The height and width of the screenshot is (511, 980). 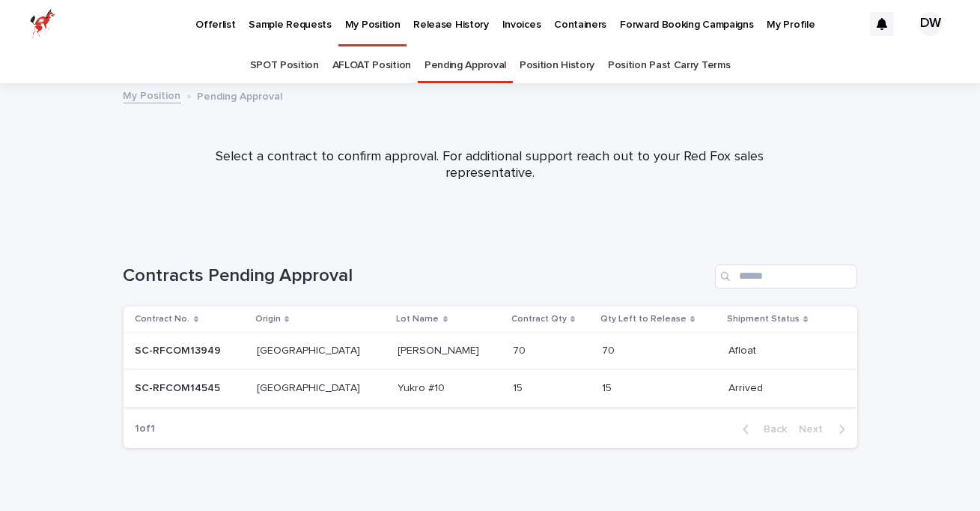 What do you see at coordinates (558, 65) in the screenshot?
I see `a: Position History` at bounding box center [558, 65].